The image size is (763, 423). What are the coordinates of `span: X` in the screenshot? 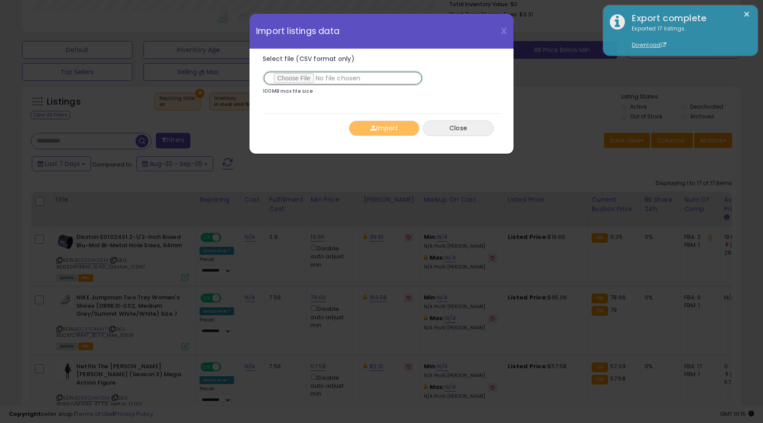 It's located at (504, 31).